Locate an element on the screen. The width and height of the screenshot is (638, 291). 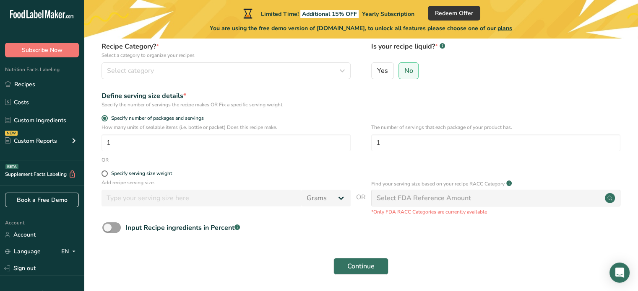
label: Recipe Category? is located at coordinates (226, 50).